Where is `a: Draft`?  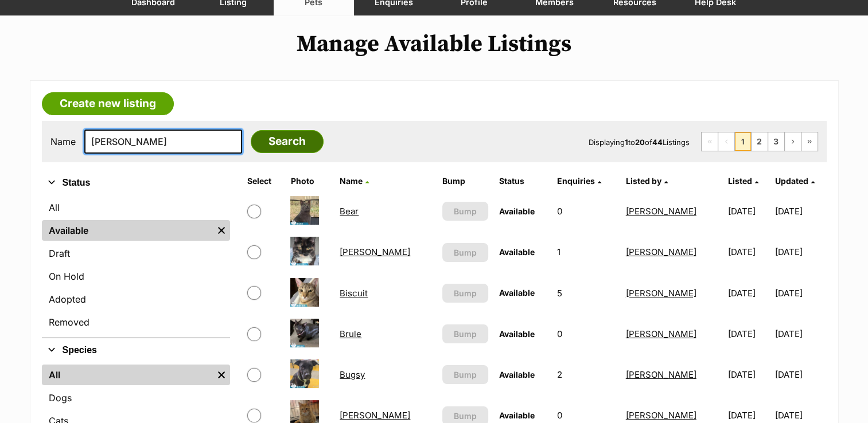
a: Draft is located at coordinates (136, 253).